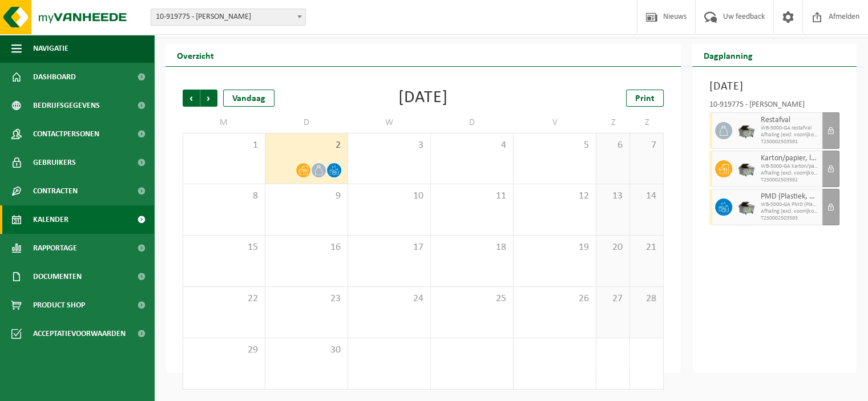 The height and width of the screenshot is (401, 868). Describe the element at coordinates (472, 248) in the screenshot. I see `span: 18` at that location.